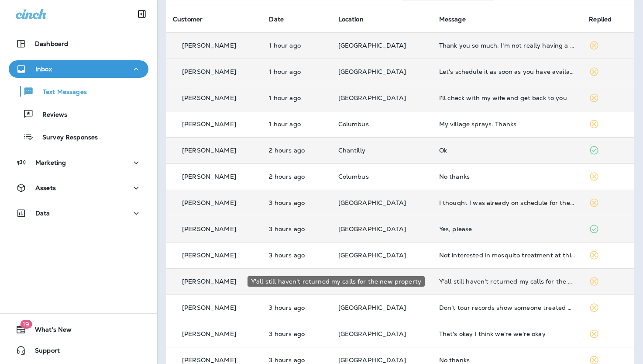 The height and width of the screenshot is (364, 643). Describe the element at coordinates (508, 150) in the screenshot. I see `div: Ok` at that location.